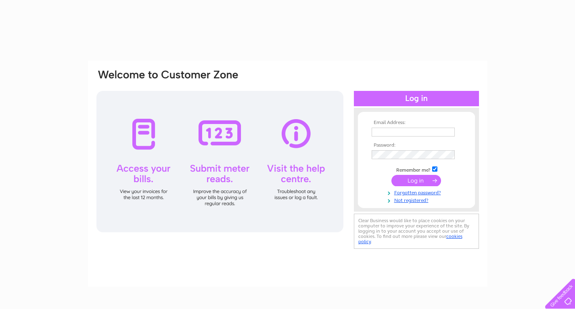  Describe the element at coordinates (416, 169) in the screenshot. I see `td: Remember me?` at that location.